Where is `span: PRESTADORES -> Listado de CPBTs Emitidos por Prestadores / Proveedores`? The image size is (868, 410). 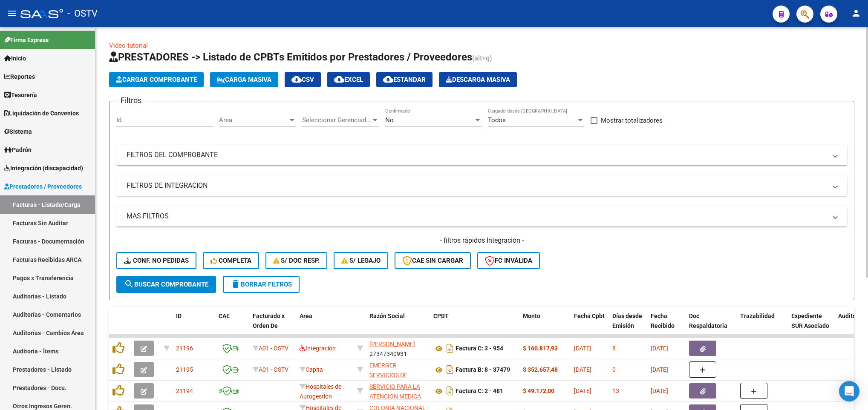
span: PRESTADORES -> Listado de CPBTs Emitidos por Prestadores / Proveedores is located at coordinates (290, 57).